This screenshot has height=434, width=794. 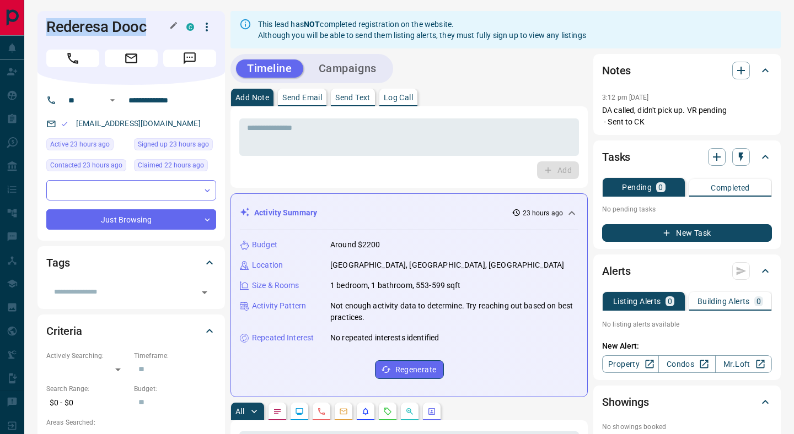 I want to click on svg: Emails, so click(x=344, y=412).